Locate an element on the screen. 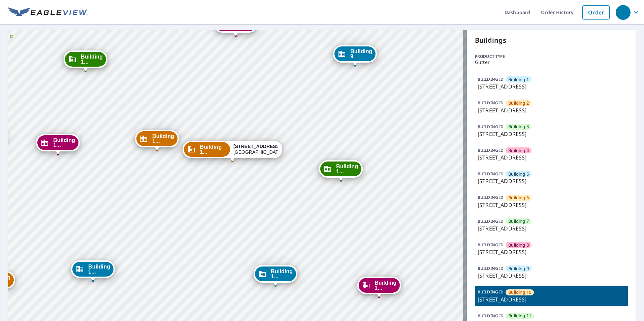 This screenshot has height=321, width=644. div: Dropped pin, building Building 15, Commercial property, 7627 East 37th Street North Wichita, KS 6... is located at coordinates (86, 61).